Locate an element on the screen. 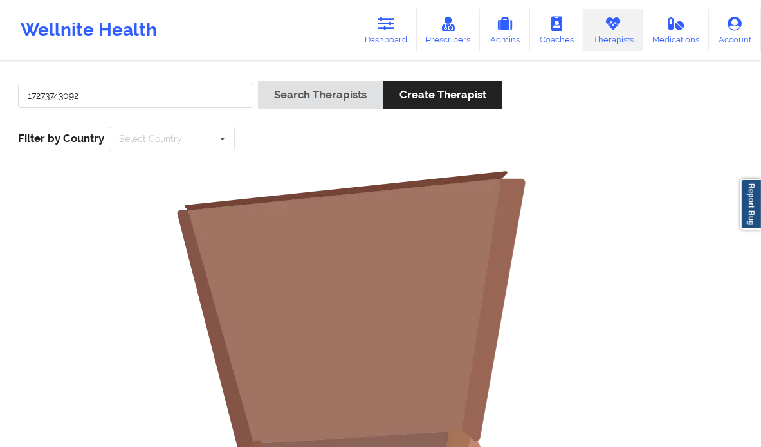  input: Search Keywords is located at coordinates (136, 96).